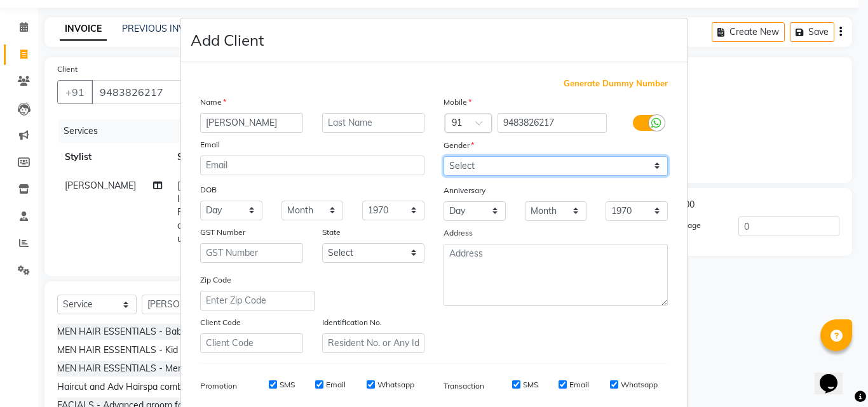 This screenshot has width=868, height=407. I want to click on input: GST Number, so click(252, 253).